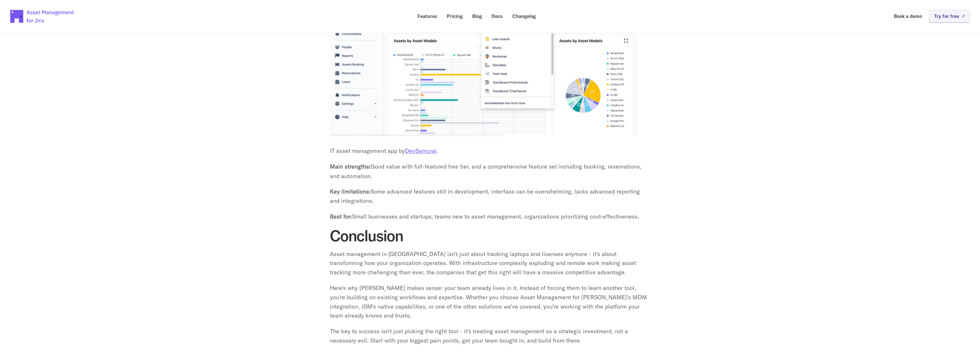 Image resolution: width=980 pixels, height=356 pixels. What do you see at coordinates (490, 196) in the screenshot?
I see `p: Some advanced features still in development, interface can be overwhelming, lacks advanced report...` at bounding box center [490, 196].